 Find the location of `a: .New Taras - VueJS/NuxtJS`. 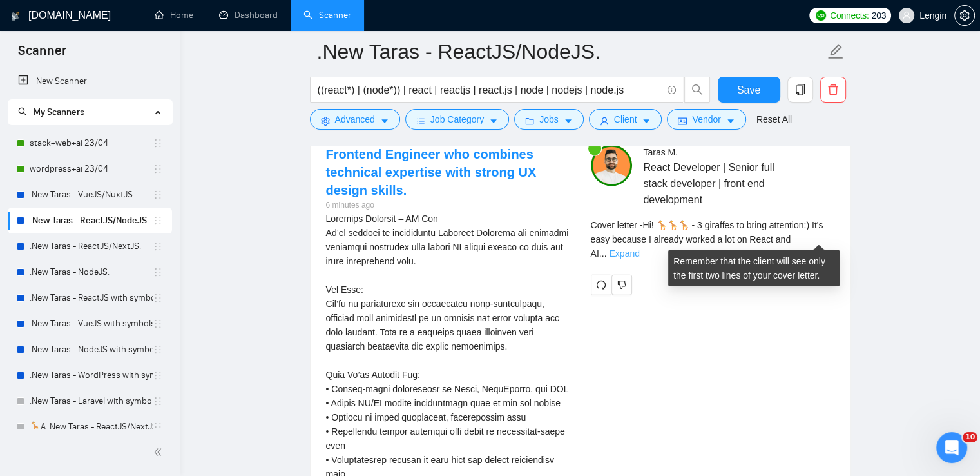

a: .New Taras - VueJS/NuxtJS is located at coordinates (91, 195).